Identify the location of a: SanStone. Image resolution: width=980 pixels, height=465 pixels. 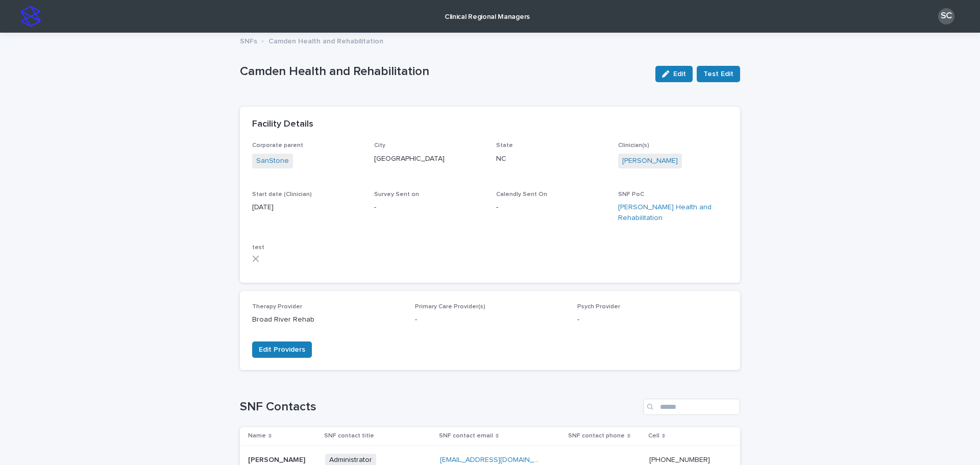
(272, 160).